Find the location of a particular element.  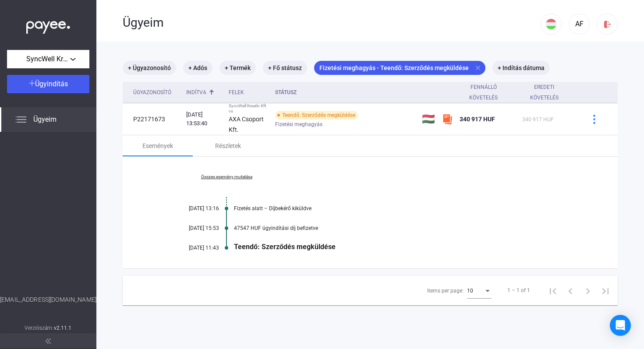

span: Ügyindítás is located at coordinates (51, 84).